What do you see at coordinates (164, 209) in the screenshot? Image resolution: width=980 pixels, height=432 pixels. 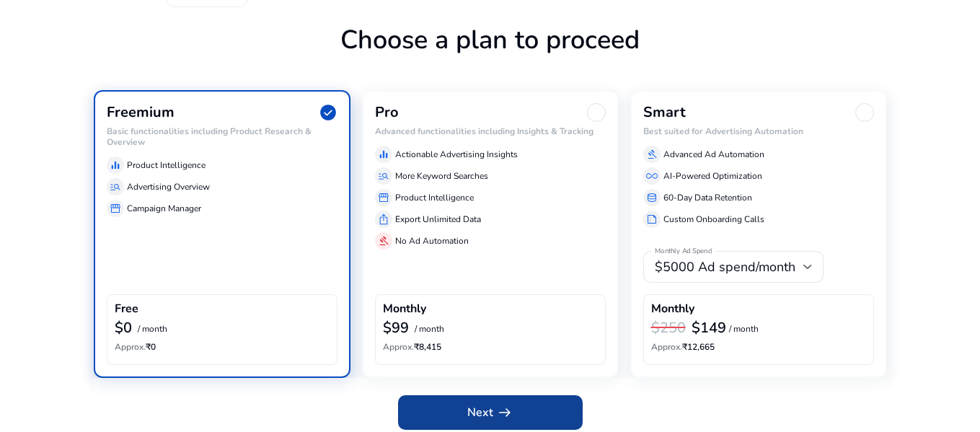 I see `p: Campaign Manager` at bounding box center [164, 209].